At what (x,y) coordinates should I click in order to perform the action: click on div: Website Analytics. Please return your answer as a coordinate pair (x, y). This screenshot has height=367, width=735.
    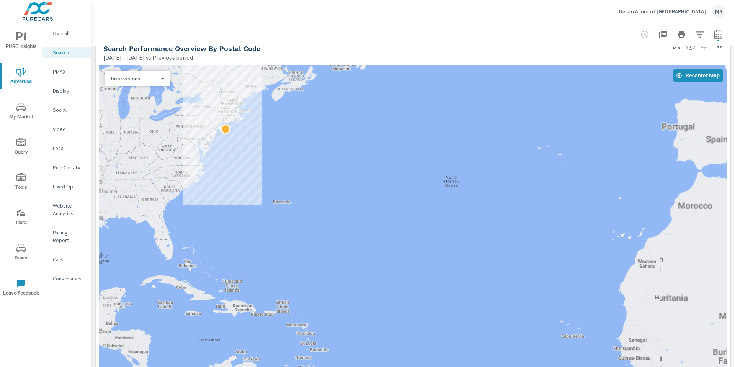
    Looking at the image, I should click on (66, 209).